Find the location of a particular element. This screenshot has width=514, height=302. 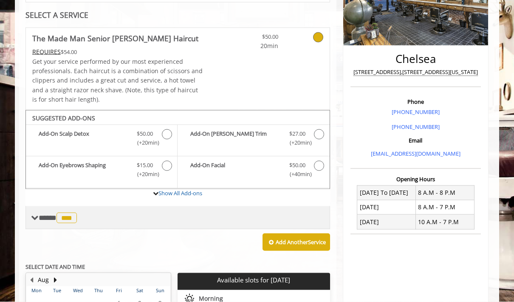

label: Add-On Beard Trim is located at coordinates (253, 139).